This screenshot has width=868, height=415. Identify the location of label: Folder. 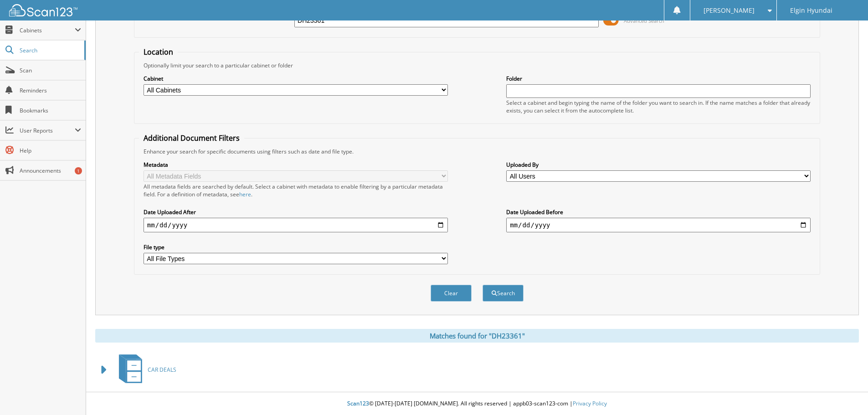
(659, 78).